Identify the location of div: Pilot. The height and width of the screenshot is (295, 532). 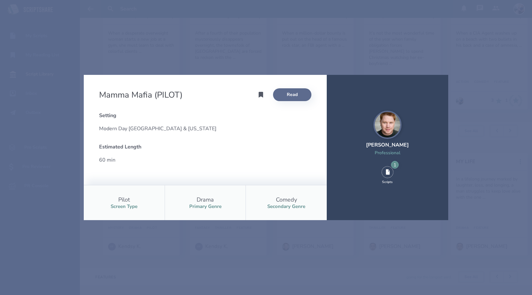
(124, 199).